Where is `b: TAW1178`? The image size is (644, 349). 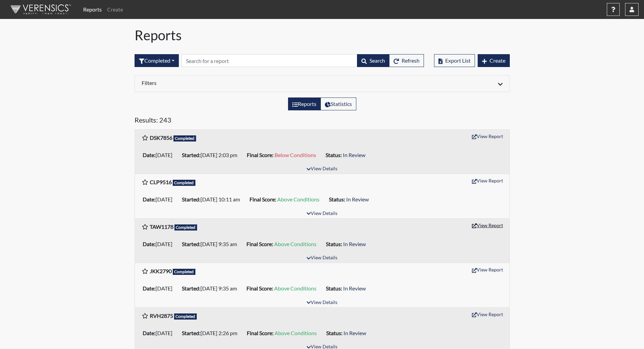 b: TAW1178 is located at coordinates (162, 226).